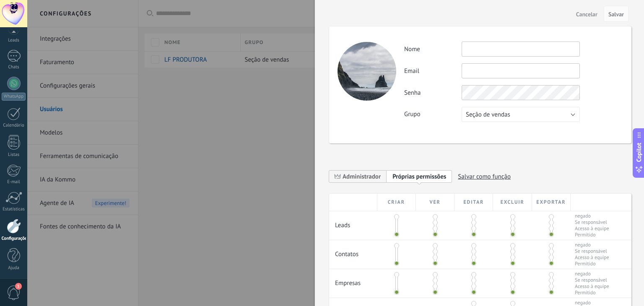 This screenshot has height=306, width=644. I want to click on span: Cancelar, so click(586, 14).